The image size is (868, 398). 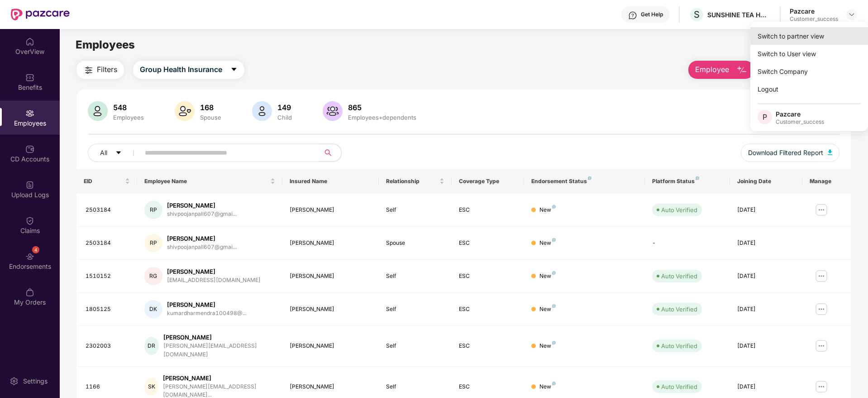 I want to click on div: Get Help, so click(x=652, y=14).